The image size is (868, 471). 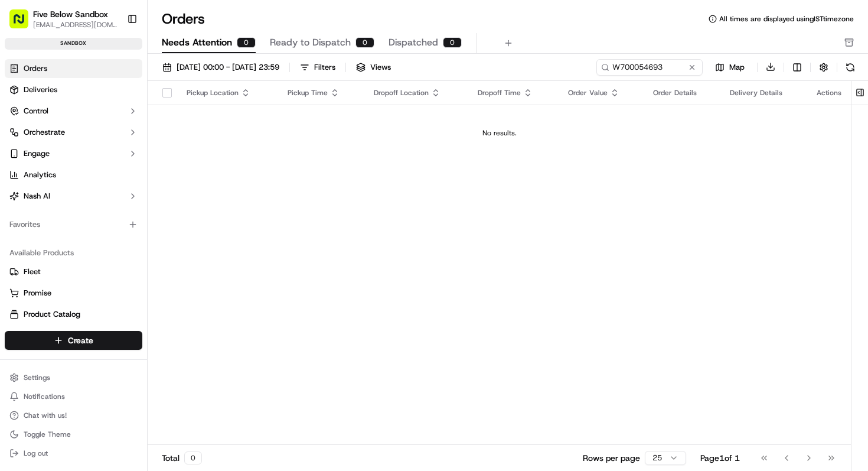 I want to click on a: Fleet, so click(x=73, y=272).